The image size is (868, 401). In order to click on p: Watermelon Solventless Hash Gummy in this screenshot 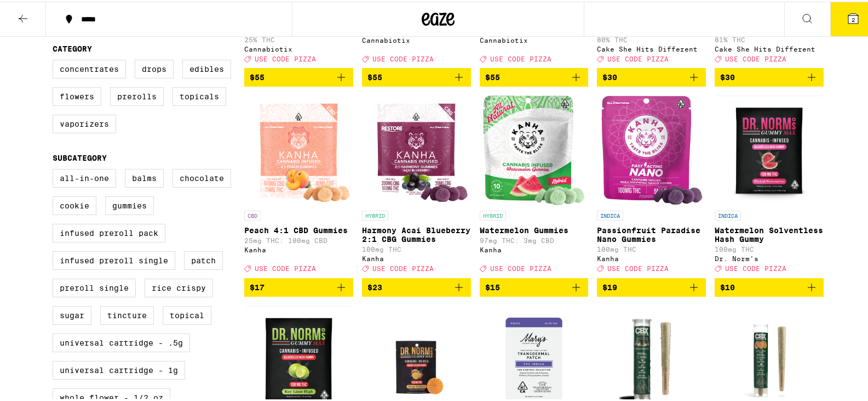, I will do `click(769, 233)`.